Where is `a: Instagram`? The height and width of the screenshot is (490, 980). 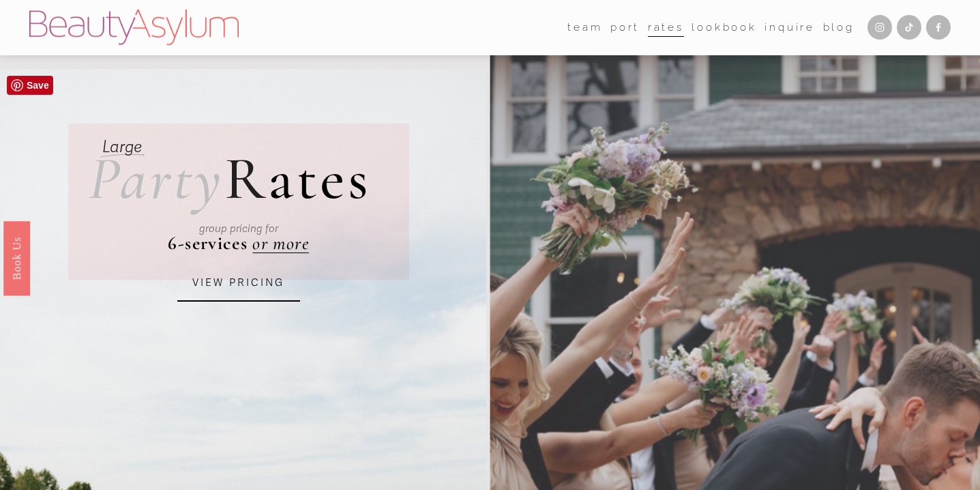
a: Instagram is located at coordinates (880, 27).